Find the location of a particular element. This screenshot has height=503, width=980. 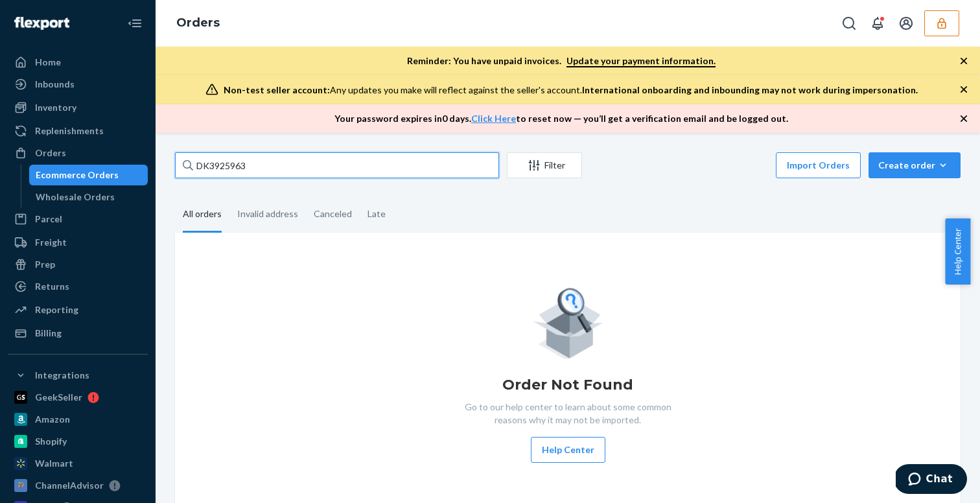

p: Go to our help center to learn about some common reasons why it may not be imported. is located at coordinates (568, 414).